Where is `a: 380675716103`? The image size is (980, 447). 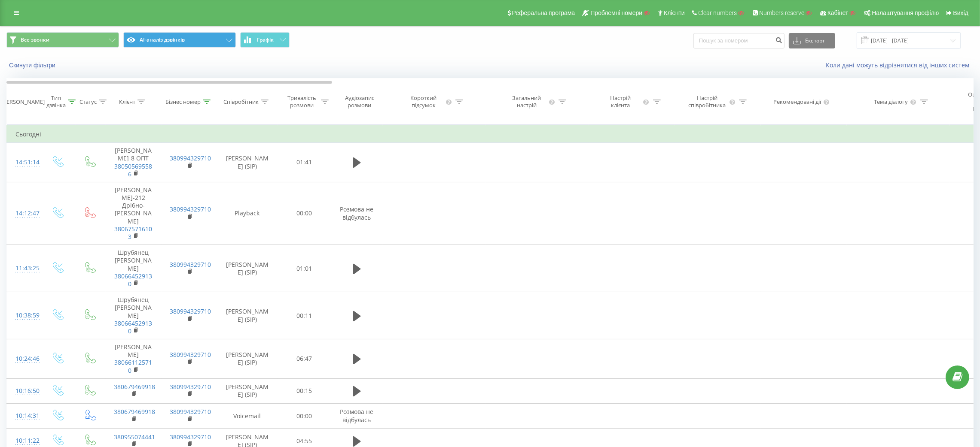 a: 380675716103 is located at coordinates (133, 232).